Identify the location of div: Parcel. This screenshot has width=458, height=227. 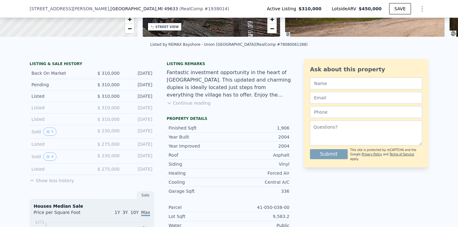
(199, 208).